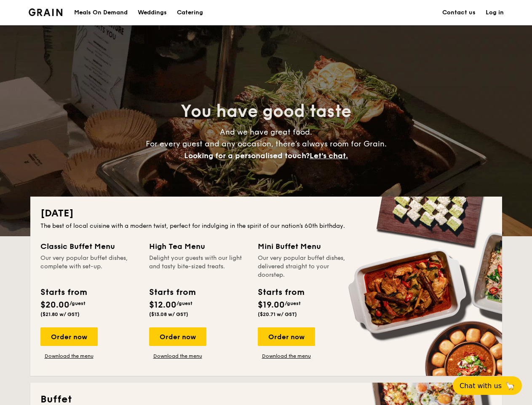 The width and height of the screenshot is (532, 405). I want to click on span: Looking for a personalised touch?, so click(247, 156).